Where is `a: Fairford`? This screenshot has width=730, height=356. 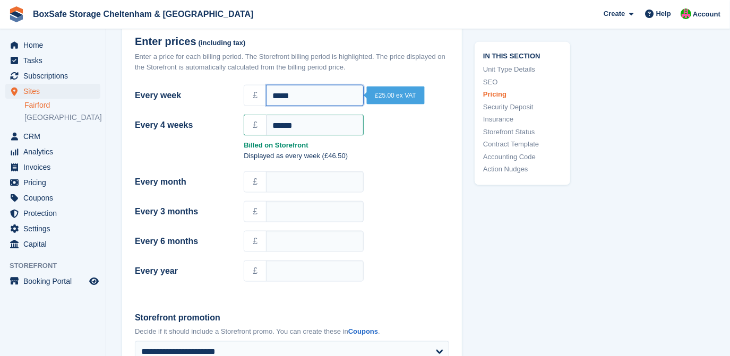 a: Fairford is located at coordinates (62, 105).